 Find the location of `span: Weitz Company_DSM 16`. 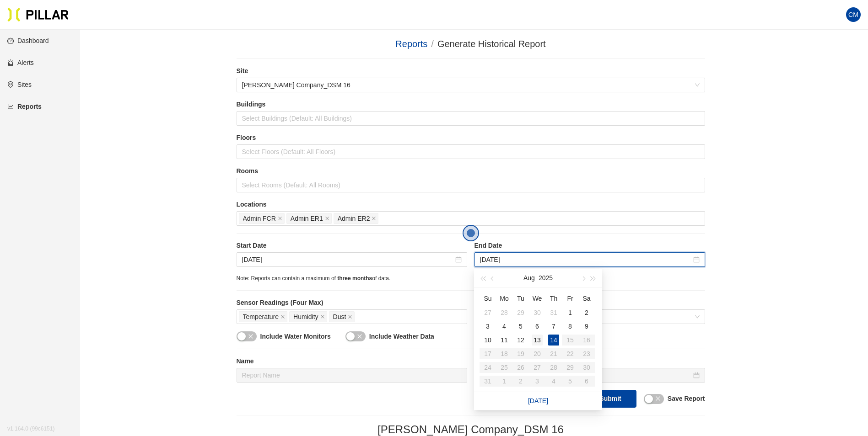

span: Weitz Company_DSM 16 is located at coordinates (471, 85).